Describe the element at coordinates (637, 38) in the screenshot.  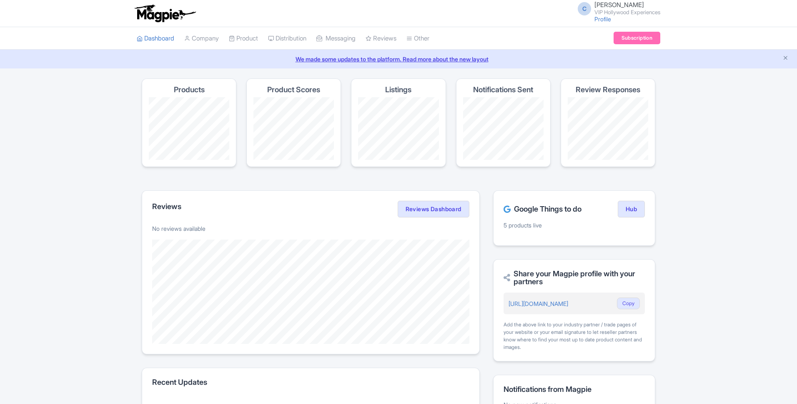
I see `a: Subscription` at that location.